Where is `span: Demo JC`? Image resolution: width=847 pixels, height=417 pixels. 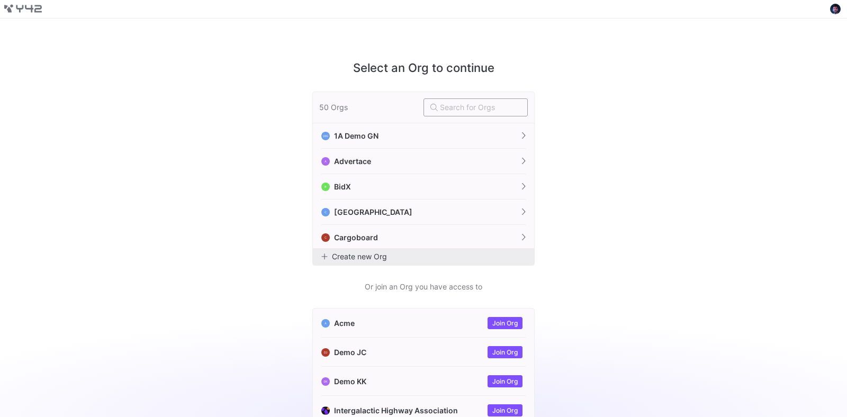 span: Demo JC is located at coordinates (409, 353).